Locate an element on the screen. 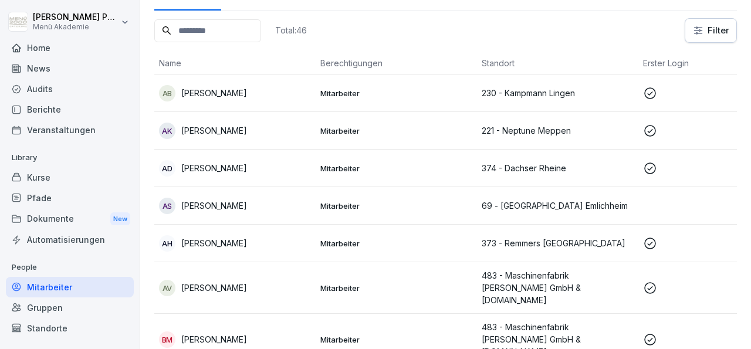  p: Library is located at coordinates (70, 158).